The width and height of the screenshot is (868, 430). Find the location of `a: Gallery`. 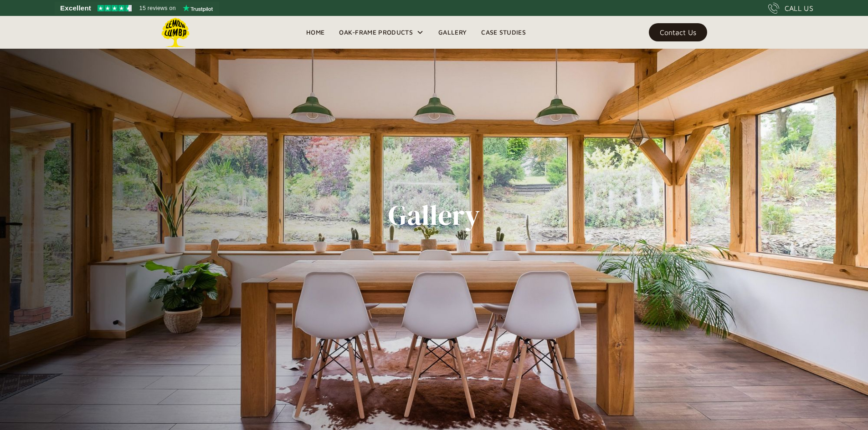

a: Gallery is located at coordinates (453, 32).